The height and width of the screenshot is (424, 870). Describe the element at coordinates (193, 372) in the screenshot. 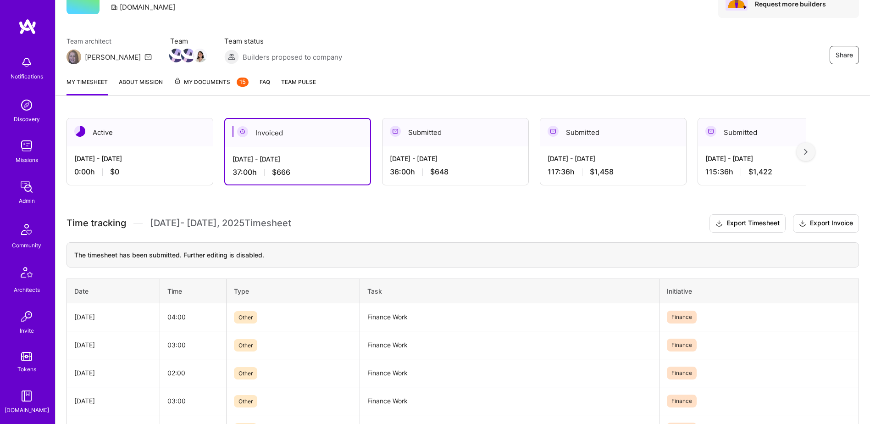

I see `td: 02:00` at that location.